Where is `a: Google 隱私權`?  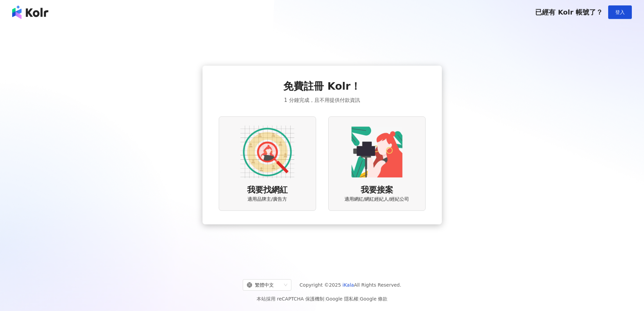
a: Google 隱私權 is located at coordinates (342, 298).